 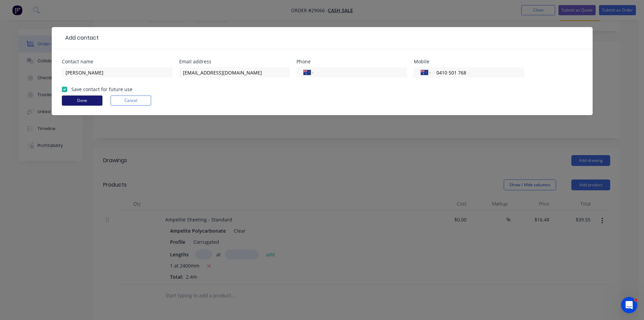 I want to click on button: Cancel, so click(x=130, y=101).